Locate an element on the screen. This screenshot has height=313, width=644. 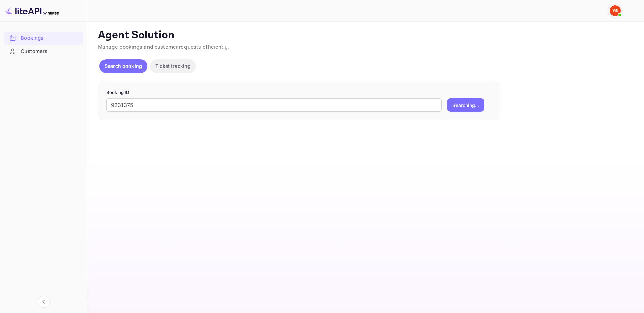
img: Yandex Support is located at coordinates (615, 11).